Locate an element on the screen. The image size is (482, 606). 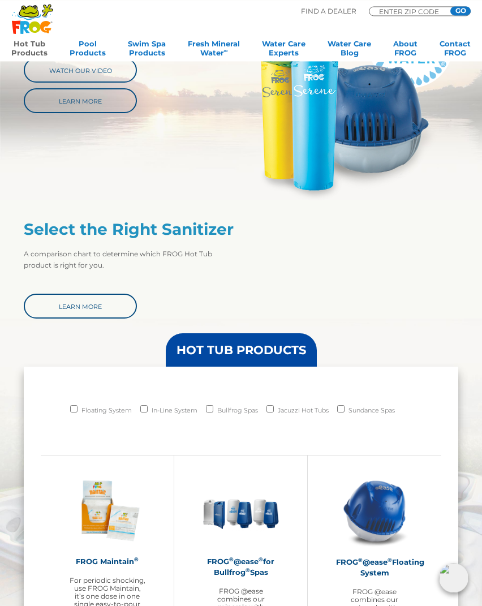
img: Serene_@ease_FMW is located at coordinates (349, 101).